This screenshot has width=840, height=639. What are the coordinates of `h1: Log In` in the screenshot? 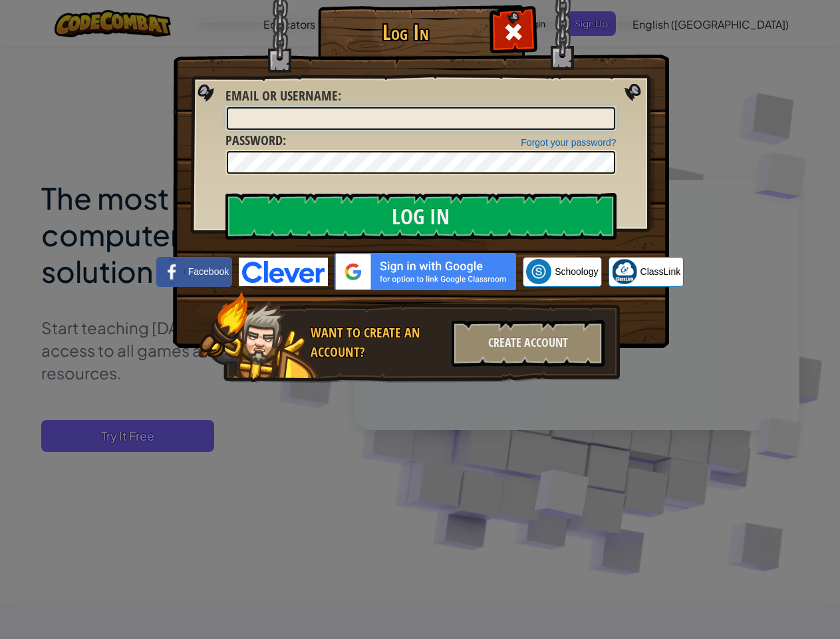 It's located at (406, 32).